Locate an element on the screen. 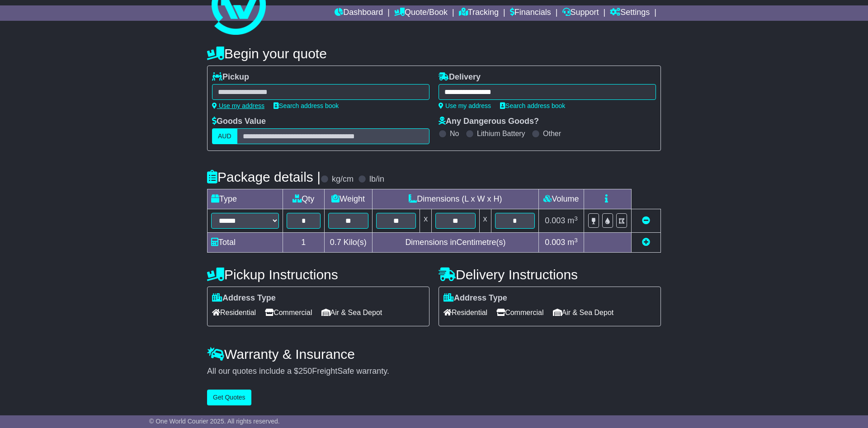  td: Type is located at coordinates (245, 200).